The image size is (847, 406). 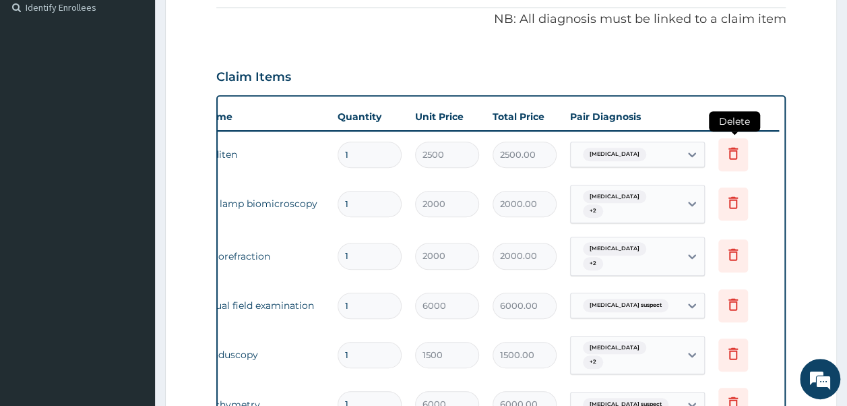 I want to click on td: zaditen, so click(x=263, y=154).